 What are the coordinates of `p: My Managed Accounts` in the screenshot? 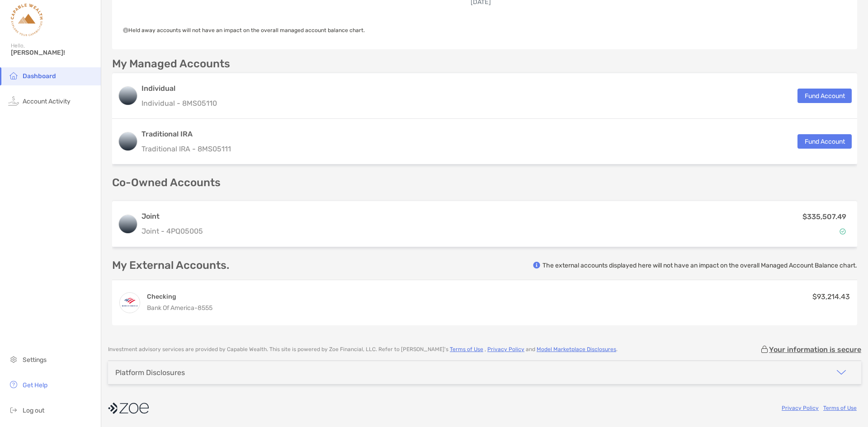 It's located at (171, 64).